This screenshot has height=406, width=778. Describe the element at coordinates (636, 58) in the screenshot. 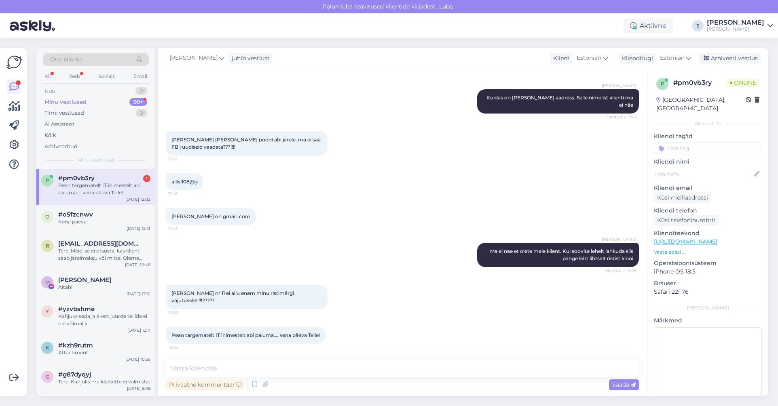

I see `div: Klienditugi` at that location.